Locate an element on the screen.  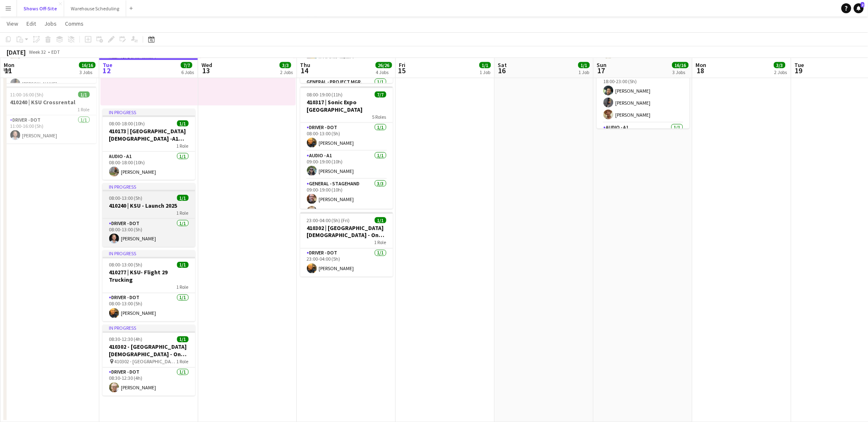
span: Sun is located at coordinates (602, 65).